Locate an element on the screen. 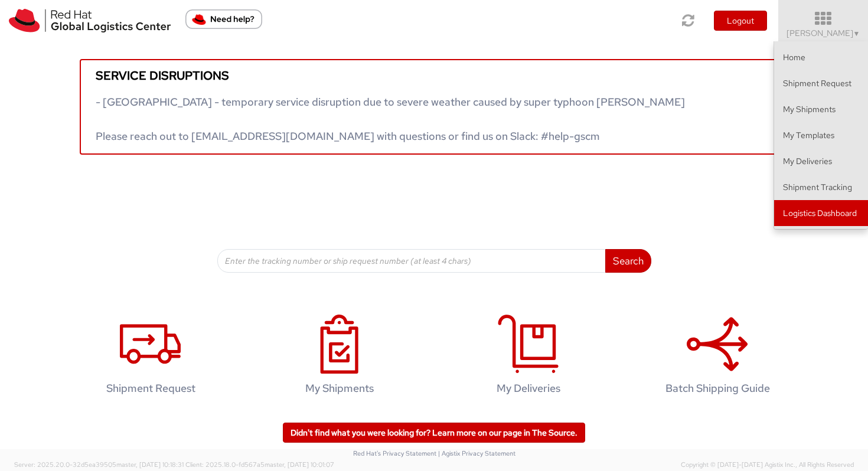 The height and width of the screenshot is (471, 868). h5: Service disruptions is located at coordinates (434, 75).